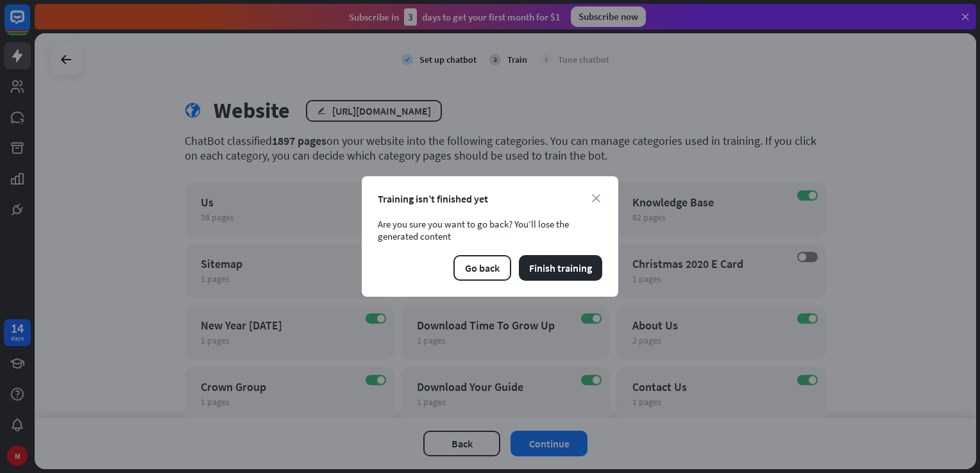 The height and width of the screenshot is (473, 980). I want to click on div: Training isn’t finished yet, so click(490, 199).